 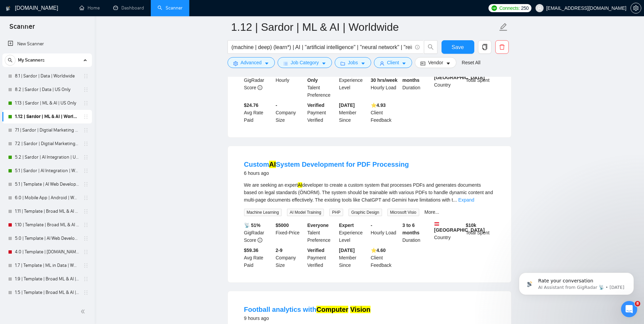 What do you see at coordinates (31, 60) in the screenshot?
I see `span: My Scanners` at bounding box center [31, 60].